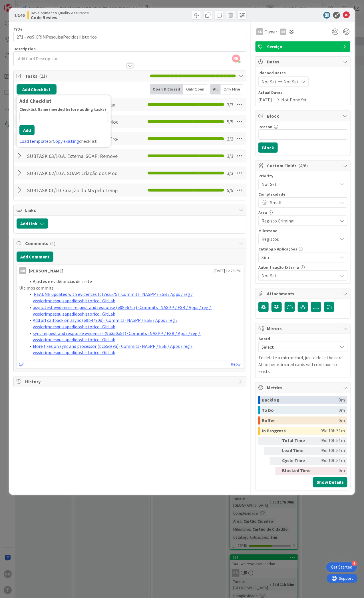 This screenshot has height=598, width=364. I want to click on div: or checklist, so click(64, 141).